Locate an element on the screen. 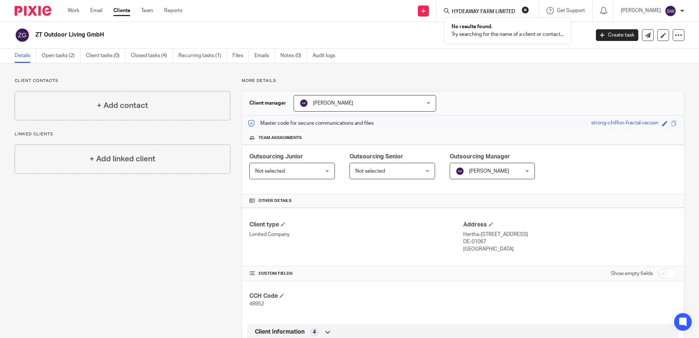 This screenshot has height=338, width=699. span: Outsourcing Manager is located at coordinates (480, 157).